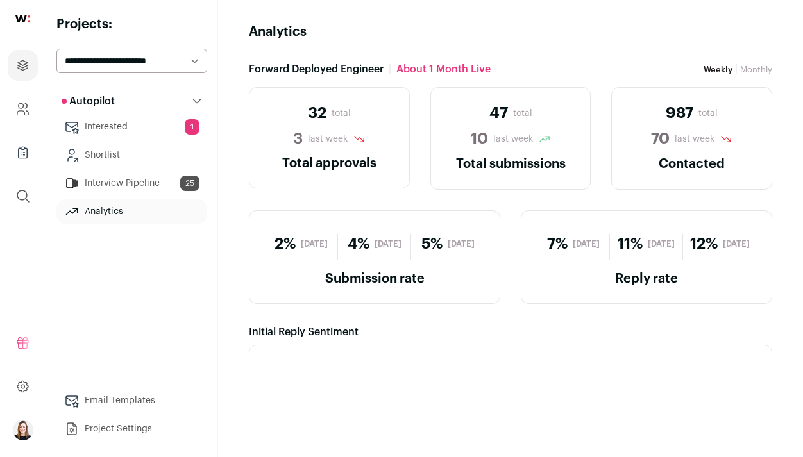 The width and height of the screenshot is (803, 457). I want to click on span: about 1 month Live, so click(443, 69).